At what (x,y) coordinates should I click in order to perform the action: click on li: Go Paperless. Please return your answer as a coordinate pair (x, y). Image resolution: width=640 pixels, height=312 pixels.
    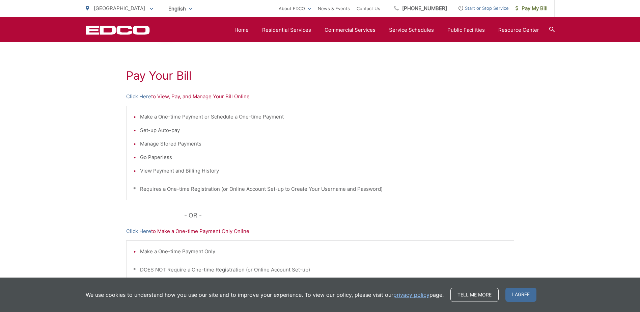
    Looking at the image, I should click on (323, 157).